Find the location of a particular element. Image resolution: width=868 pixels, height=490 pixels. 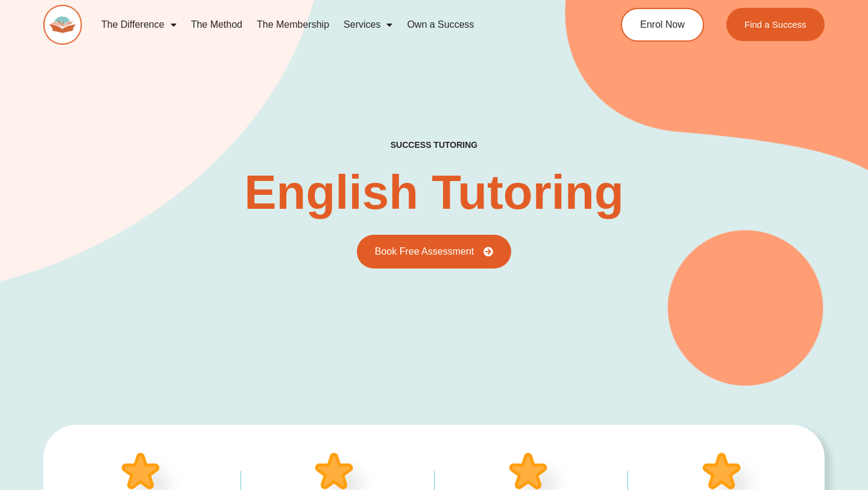

span: Enrol Now is located at coordinates (662, 25).